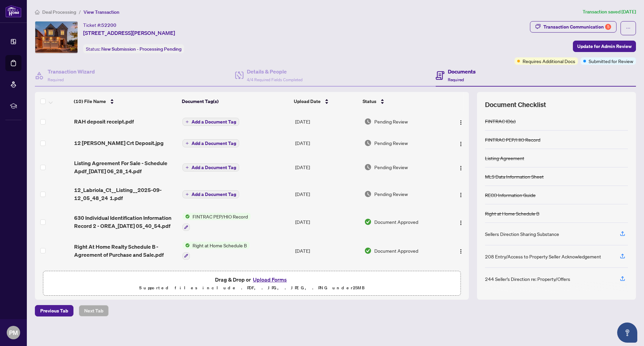 The height and width of the screenshot is (346, 644). Describe the element at coordinates (220, 245) in the screenshot. I see `span: Right at Home Schedule B` at that location.